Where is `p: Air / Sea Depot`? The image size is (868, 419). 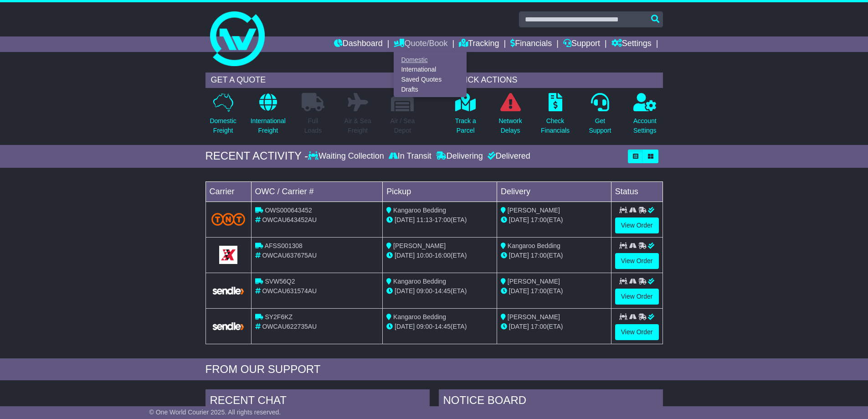 p: Air / Sea Depot is located at coordinates (403, 125).